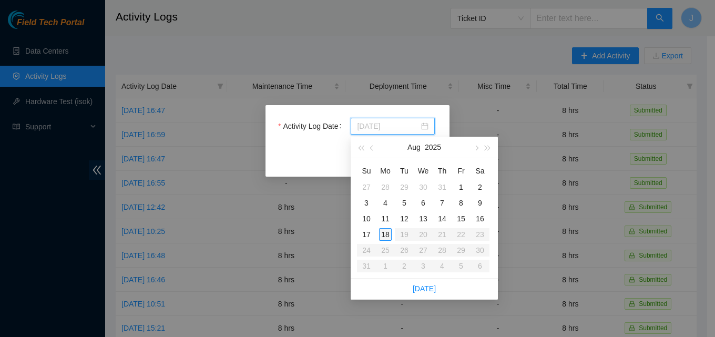 The width and height of the screenshot is (715, 337). Describe the element at coordinates (366, 187) in the screenshot. I see `td: 2025-07-27` at that location.